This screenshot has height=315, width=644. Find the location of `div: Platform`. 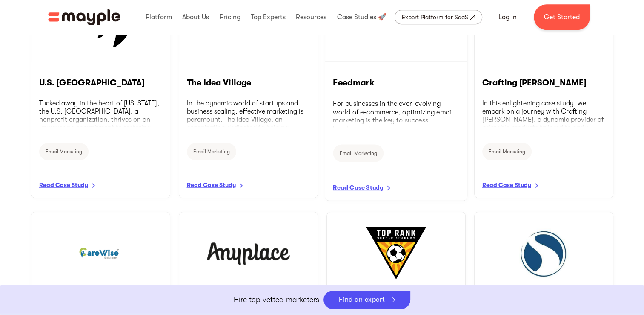

div: Platform is located at coordinates (158, 17).